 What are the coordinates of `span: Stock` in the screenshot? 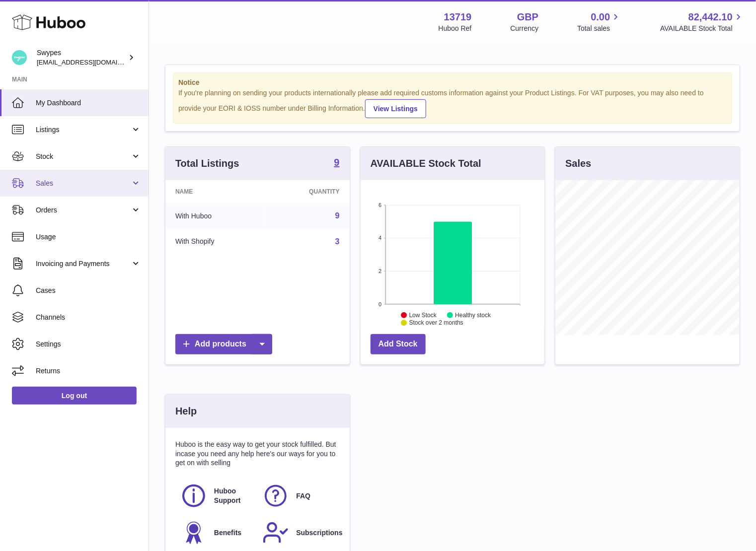 It's located at (83, 157).